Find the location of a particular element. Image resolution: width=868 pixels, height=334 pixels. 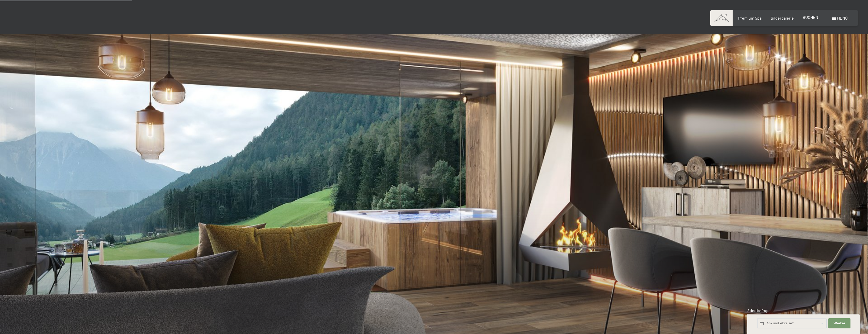

a: BUCHEN is located at coordinates (811, 17).